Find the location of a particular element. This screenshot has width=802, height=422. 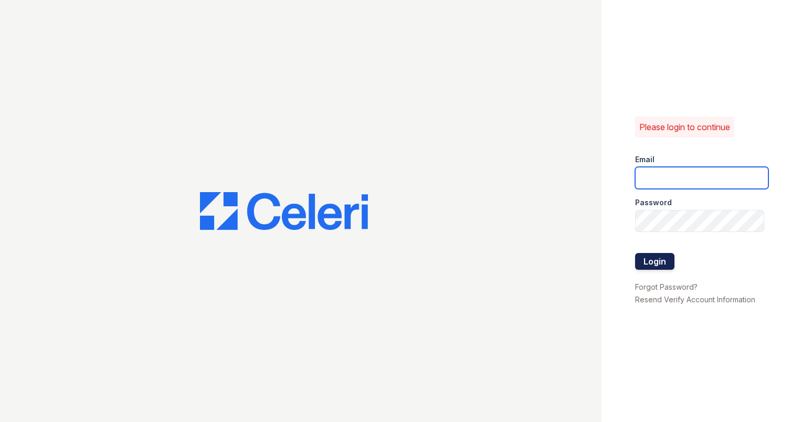

a: Forgot Password? is located at coordinates (666, 287).